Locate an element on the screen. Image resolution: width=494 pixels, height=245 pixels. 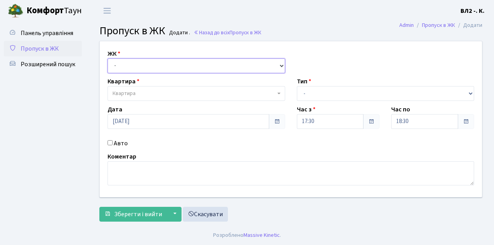
a: Massive Kinetic is located at coordinates (261, 235).